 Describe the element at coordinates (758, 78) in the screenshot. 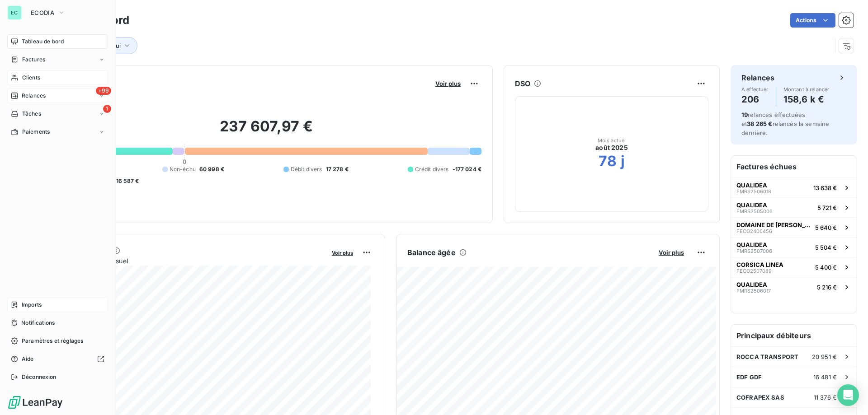

I see `h6: Relances` at that location.